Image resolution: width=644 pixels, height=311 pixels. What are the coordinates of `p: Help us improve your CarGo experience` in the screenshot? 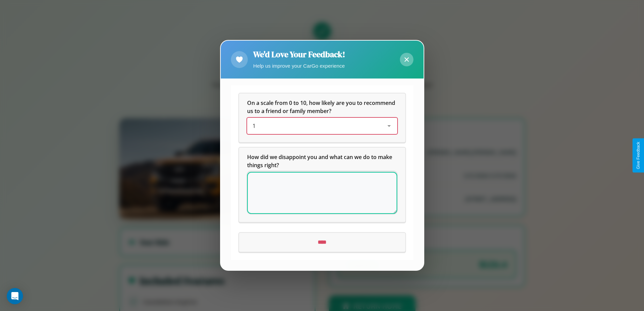 It's located at (300, 66).